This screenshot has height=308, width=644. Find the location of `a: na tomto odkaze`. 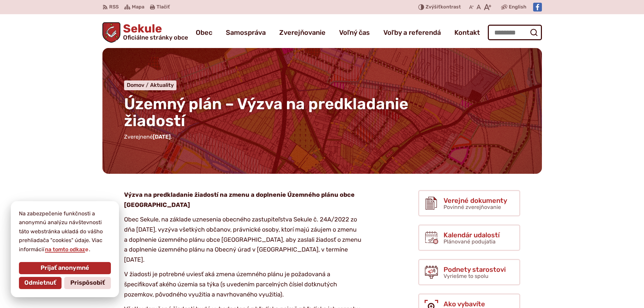

a: na tomto odkaze is located at coordinates (66, 249).